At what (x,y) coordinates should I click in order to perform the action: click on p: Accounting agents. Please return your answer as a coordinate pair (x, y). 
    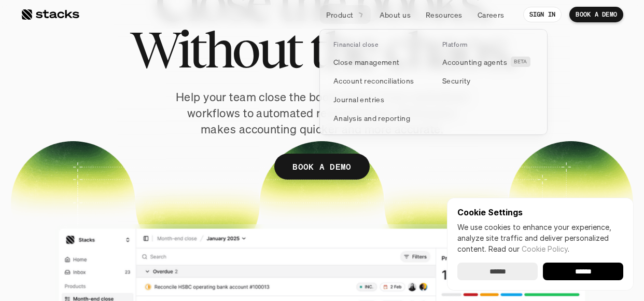
    Looking at the image, I should click on (475, 62).